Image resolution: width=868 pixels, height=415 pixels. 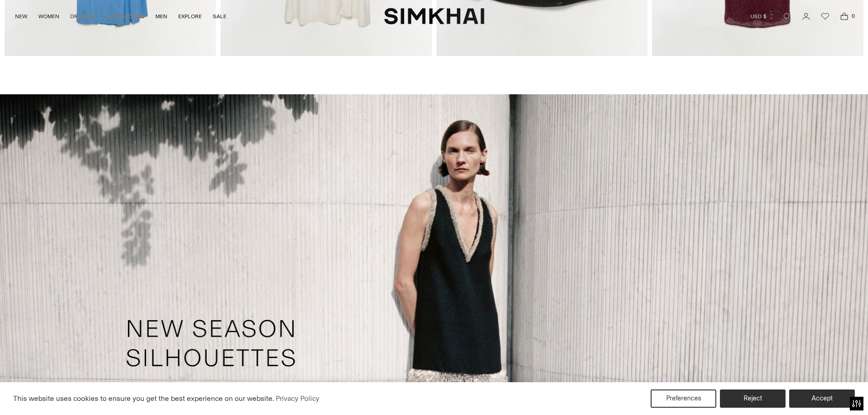 What do you see at coordinates (144, 398) in the screenshot?
I see `span: This website uses cookies to ensure you get the best experience on our website.` at bounding box center [144, 398].